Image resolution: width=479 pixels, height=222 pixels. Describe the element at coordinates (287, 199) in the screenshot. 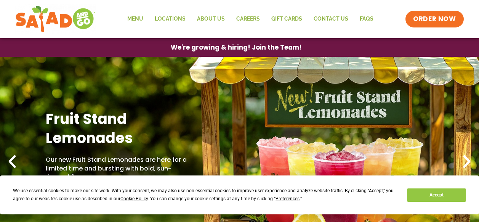

I see `span: Preferences` at that location.